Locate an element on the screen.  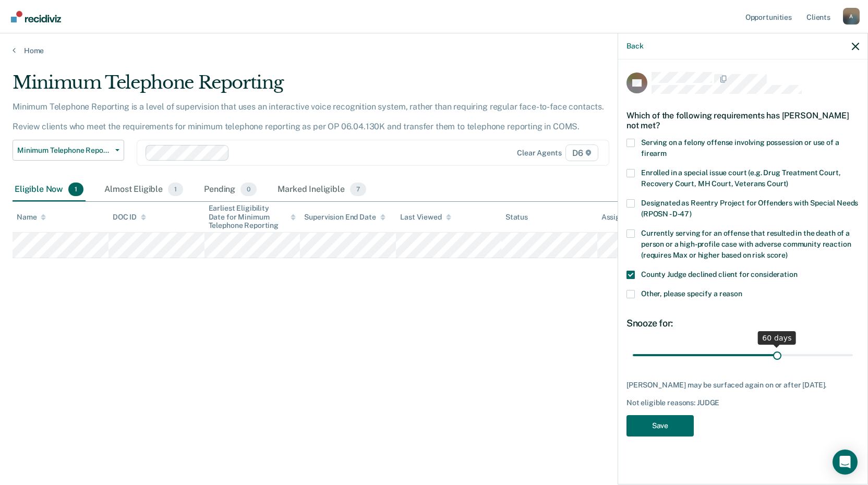
span: Other, please specify a reason is located at coordinates (692, 293).